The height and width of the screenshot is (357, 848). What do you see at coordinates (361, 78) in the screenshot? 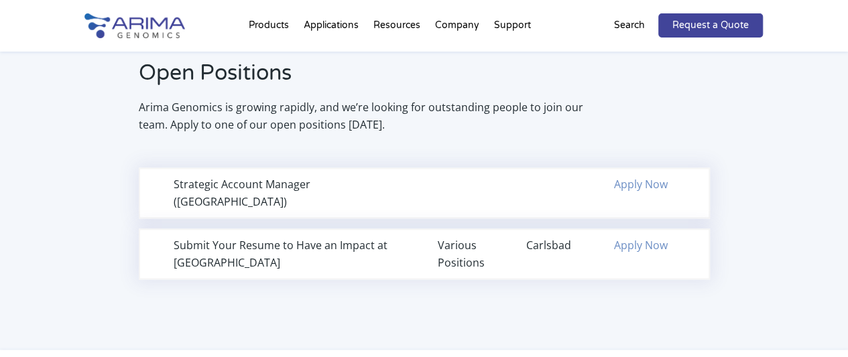
I see `h2: Open Positions` at bounding box center [361, 78].